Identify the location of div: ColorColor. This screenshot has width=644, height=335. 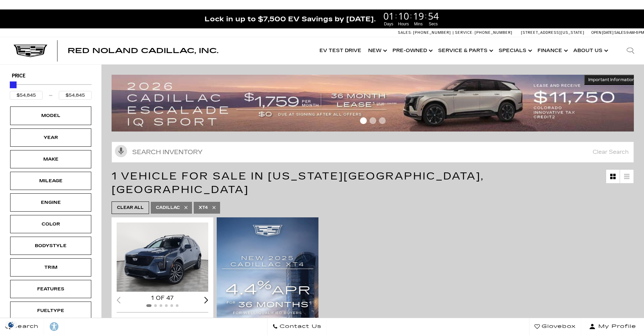
(51, 224).